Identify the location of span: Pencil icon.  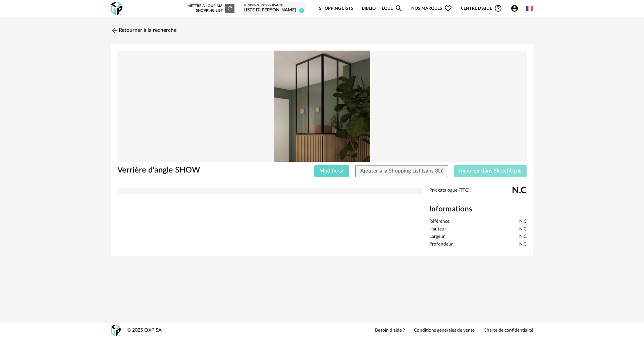
(342, 171).